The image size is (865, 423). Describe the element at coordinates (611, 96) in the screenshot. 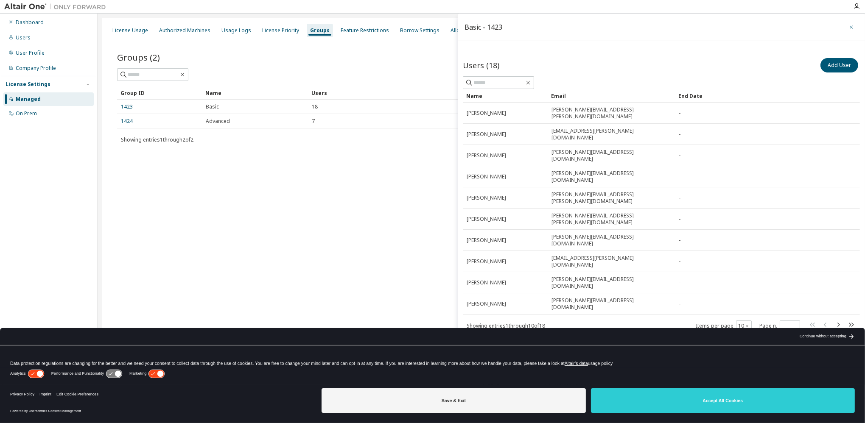

I see `div: Email` at that location.